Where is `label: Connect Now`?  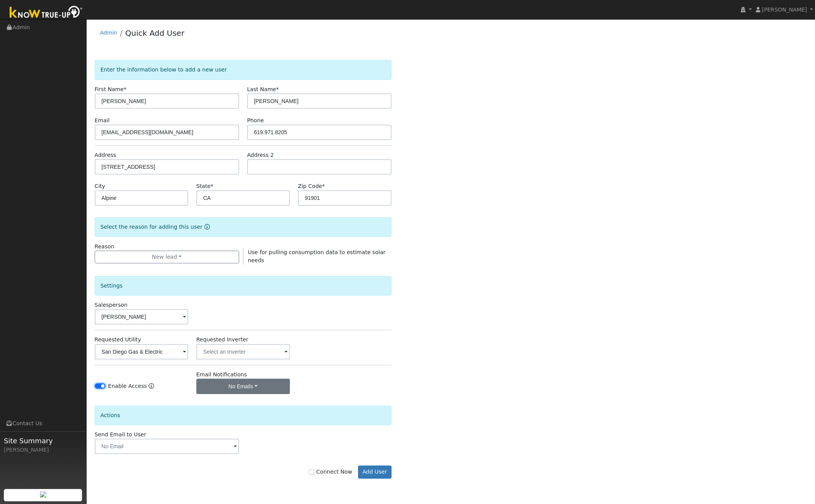
label: Connect Now is located at coordinates (330, 472).